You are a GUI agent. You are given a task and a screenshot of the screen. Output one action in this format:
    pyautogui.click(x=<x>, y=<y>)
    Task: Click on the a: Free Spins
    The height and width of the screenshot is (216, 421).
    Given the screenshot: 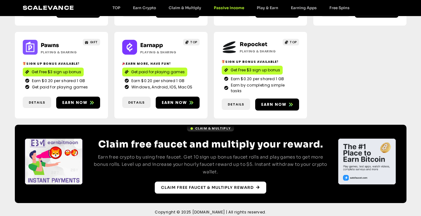 What is the action you would take?
    pyautogui.click(x=339, y=8)
    